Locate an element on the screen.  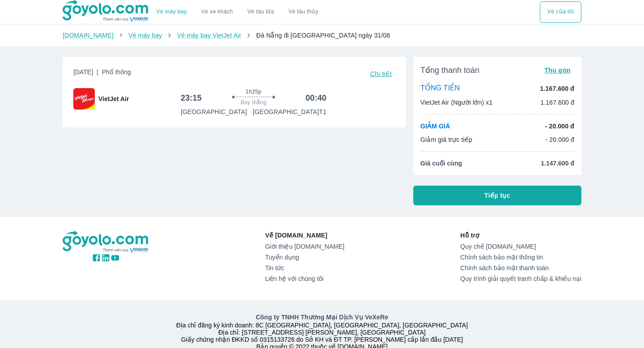
a: Tin tức is located at coordinates (304, 268).